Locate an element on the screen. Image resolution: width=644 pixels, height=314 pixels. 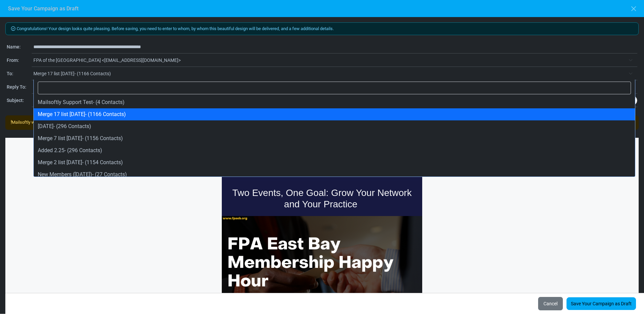
div: Name: is located at coordinates (19, 47).